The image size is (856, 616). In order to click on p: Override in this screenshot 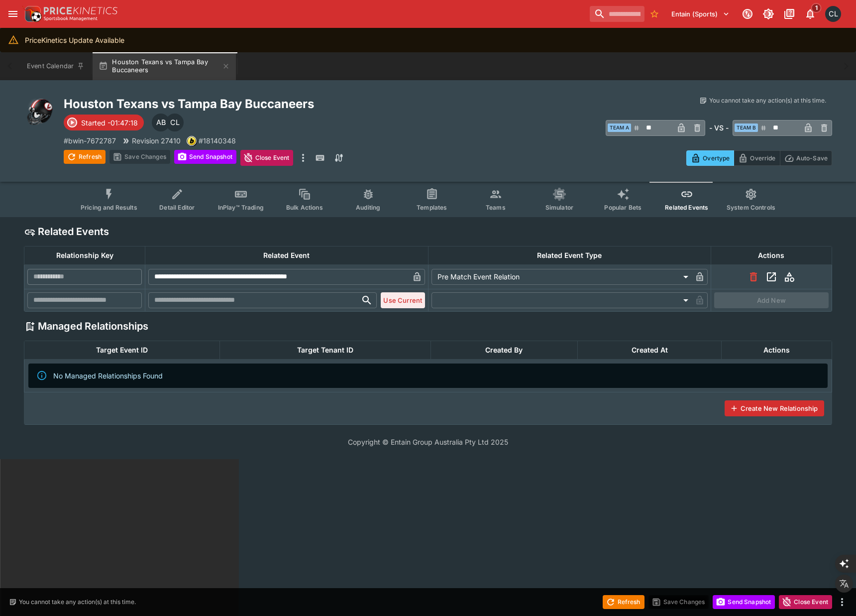, I will do `click(763, 158)`.